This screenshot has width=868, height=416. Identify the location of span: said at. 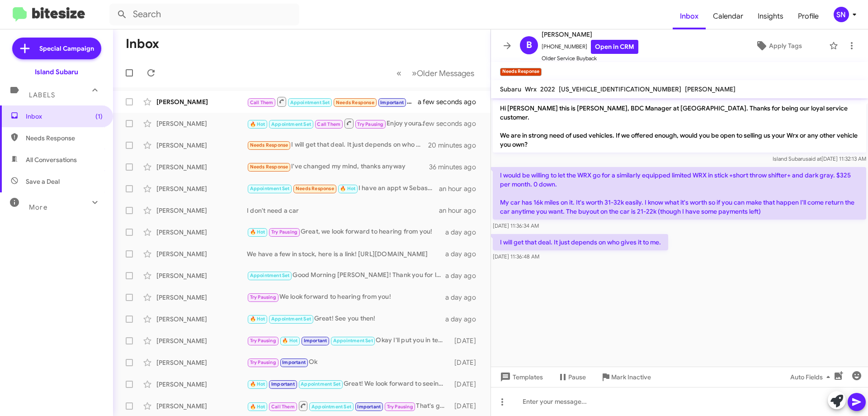
(814, 159).